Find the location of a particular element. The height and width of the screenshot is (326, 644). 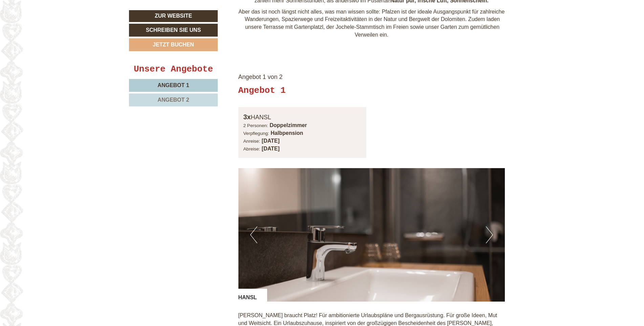

button: Senden is located at coordinates (245, 184).